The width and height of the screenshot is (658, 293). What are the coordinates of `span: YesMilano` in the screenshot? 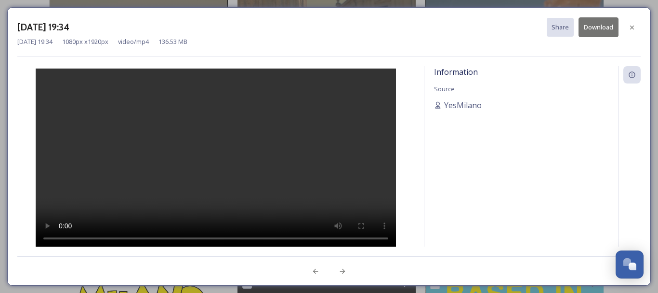 It's located at (463, 105).